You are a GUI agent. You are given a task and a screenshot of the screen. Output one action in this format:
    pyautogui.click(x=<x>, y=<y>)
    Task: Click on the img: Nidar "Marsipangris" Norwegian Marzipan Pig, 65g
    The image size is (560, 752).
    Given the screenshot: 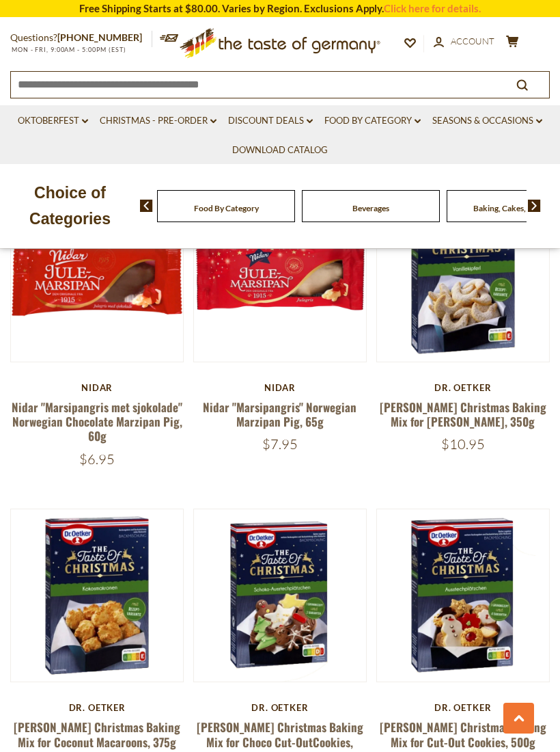 What is the action you would take?
    pyautogui.click(x=280, y=275)
    